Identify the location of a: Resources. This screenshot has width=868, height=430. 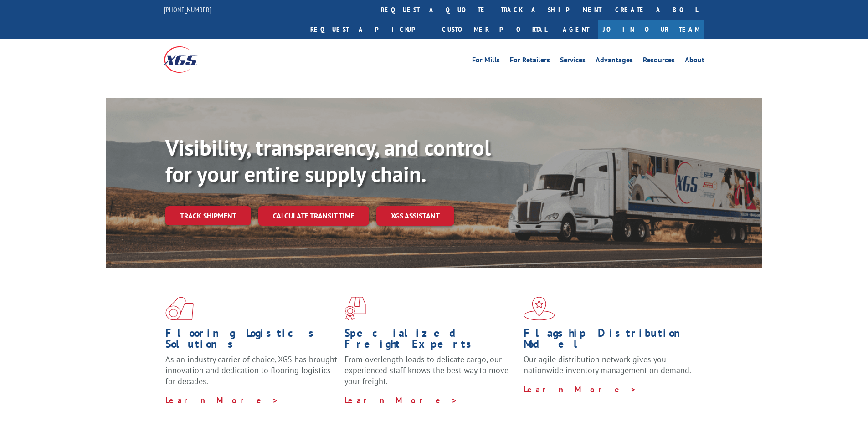
(659, 62).